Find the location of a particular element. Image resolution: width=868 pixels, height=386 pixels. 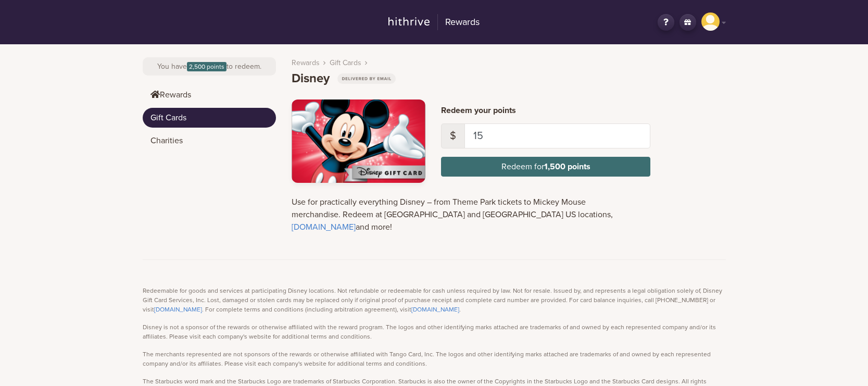

p: Disney is not a sponsor of the rewards or otherwise affiliated with the reward program. The logos... is located at coordinates (434, 331).